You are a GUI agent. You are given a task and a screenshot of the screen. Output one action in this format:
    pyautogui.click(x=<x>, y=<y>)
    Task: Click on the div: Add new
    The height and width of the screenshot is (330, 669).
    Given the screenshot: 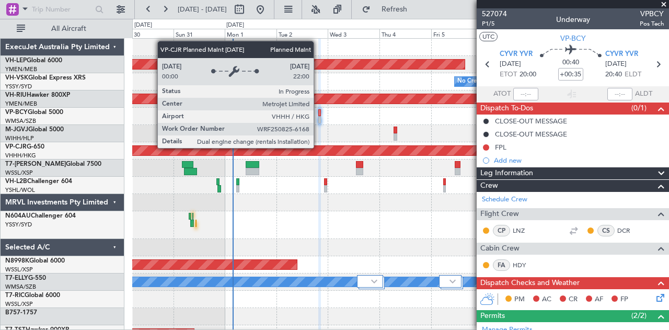 What is the action you would take?
    pyautogui.click(x=579, y=160)
    